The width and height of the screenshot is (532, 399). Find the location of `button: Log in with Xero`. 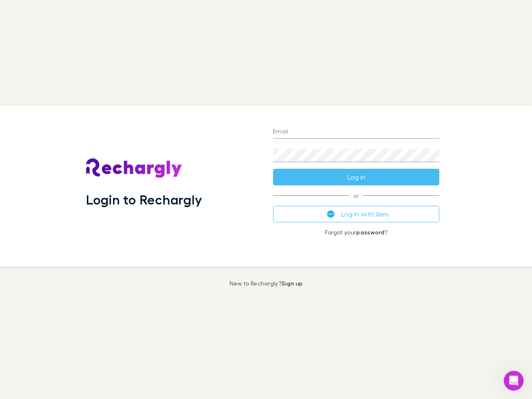

button: Log in with Xero is located at coordinates (356, 214).